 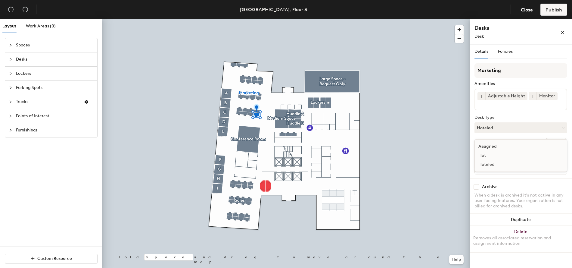 I want to click on span: Furnishings, so click(x=55, y=130).